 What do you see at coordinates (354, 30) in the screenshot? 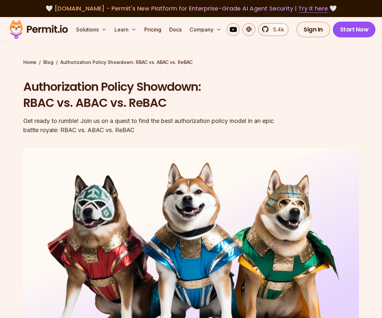
I see `a: Start Now` at bounding box center [354, 30].